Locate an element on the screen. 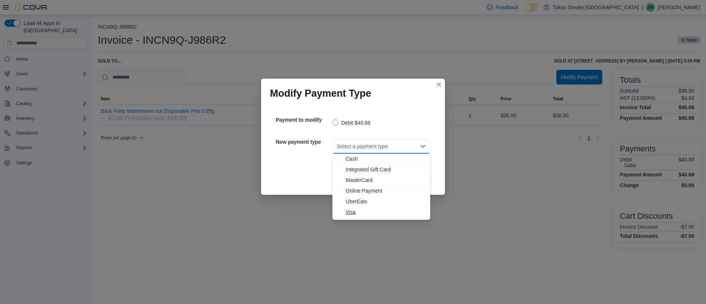  span: UberEats is located at coordinates (386, 201).